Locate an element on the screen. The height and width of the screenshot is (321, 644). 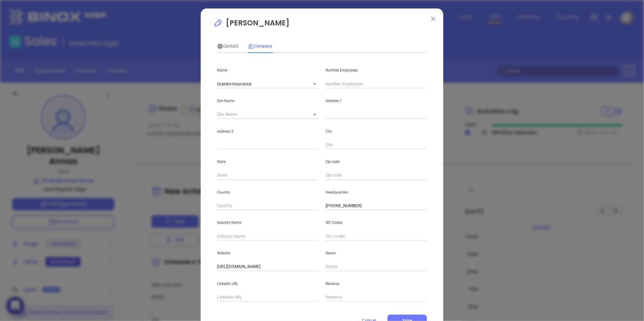
p: Address 1 is located at coordinates (376, 101).